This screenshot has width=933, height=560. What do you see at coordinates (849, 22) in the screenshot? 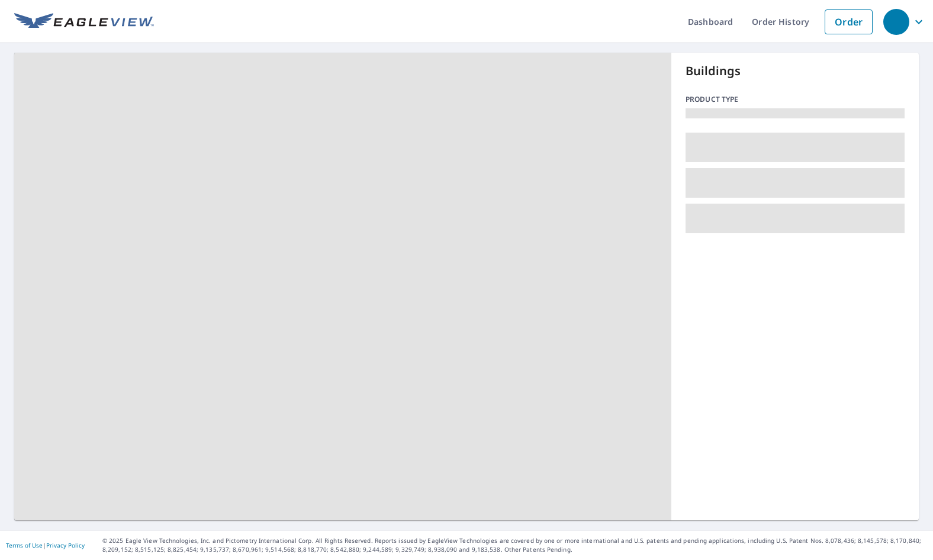
I see `a: Order` at bounding box center [849, 22].